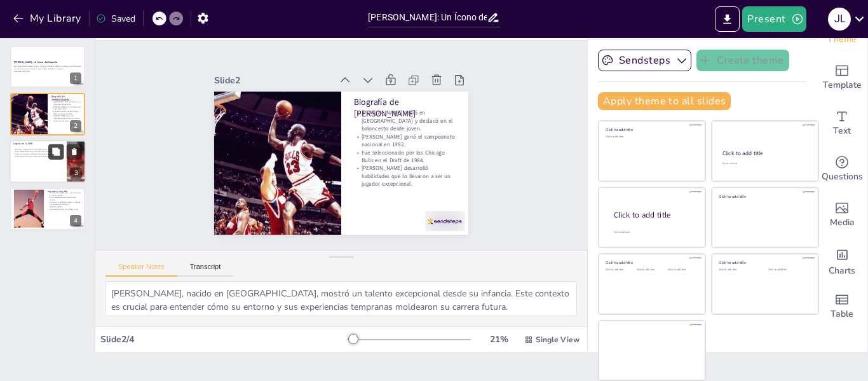  Describe the element at coordinates (499, 339) in the screenshot. I see `div: 21 %` at that location.